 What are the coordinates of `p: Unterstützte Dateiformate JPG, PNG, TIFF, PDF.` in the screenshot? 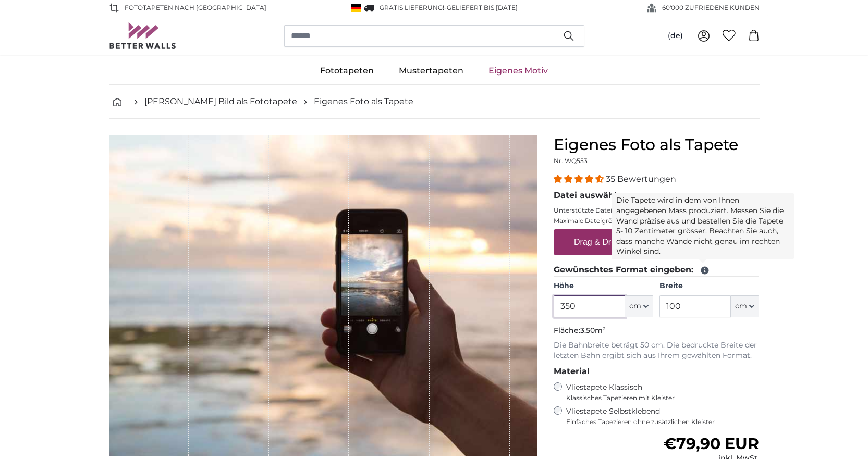 It's located at (656, 211).